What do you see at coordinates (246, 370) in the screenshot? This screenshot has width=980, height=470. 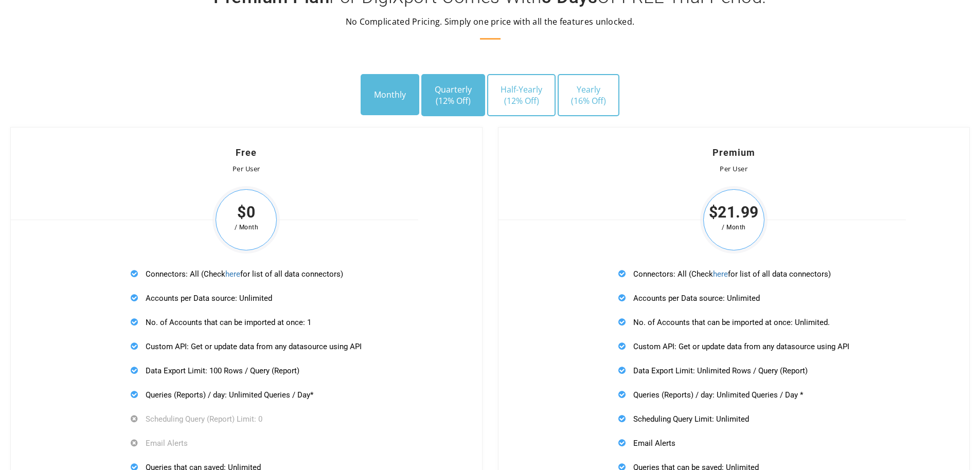 I see `p: Data Export Limit: 100 Rows / Query (Report)` at bounding box center [246, 370].